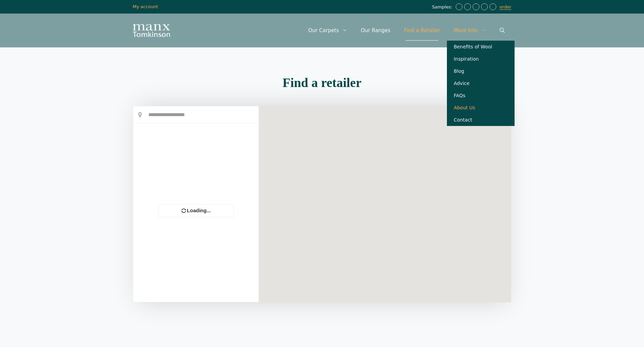  What do you see at coordinates (376, 30) in the screenshot?
I see `a: Our Ranges` at bounding box center [376, 30].